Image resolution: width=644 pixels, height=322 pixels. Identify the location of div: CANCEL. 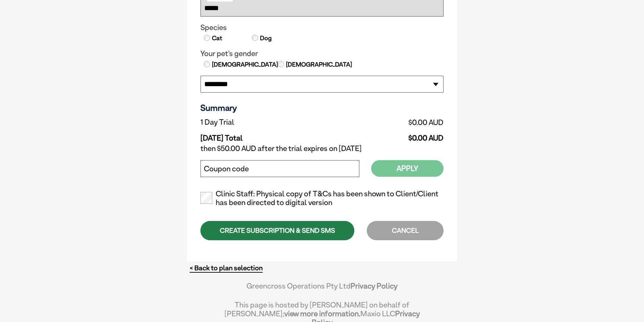
(405, 230).